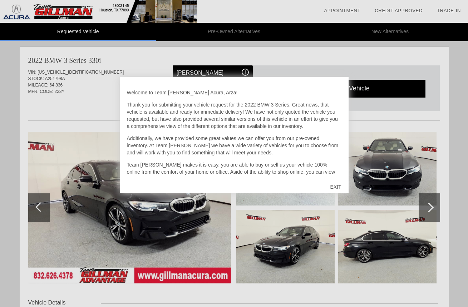 The image size is (468, 307). Describe the element at coordinates (234, 116) in the screenshot. I see `p: Thank you for submitting your vehicle request for the 2022 BMW 3 Series. Great news, that vehicle...` at that location.